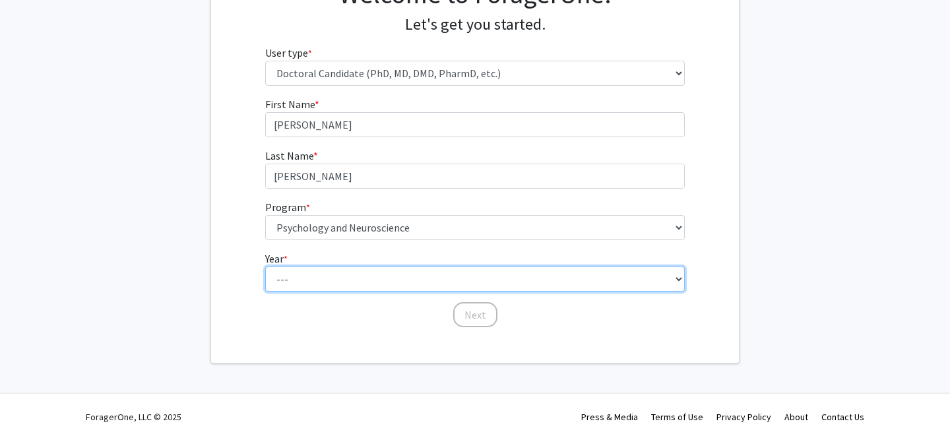 The height and width of the screenshot is (440, 950). What do you see at coordinates (276, 259) in the screenshot?
I see `label: Year` at bounding box center [276, 259].